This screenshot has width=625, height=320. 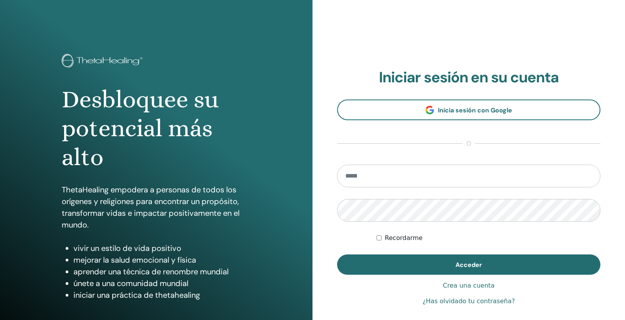 I want to click on div: Mantenerme autenticado indefinidamente o hasta cerrar la sesión manualmente, so click(x=488, y=238).